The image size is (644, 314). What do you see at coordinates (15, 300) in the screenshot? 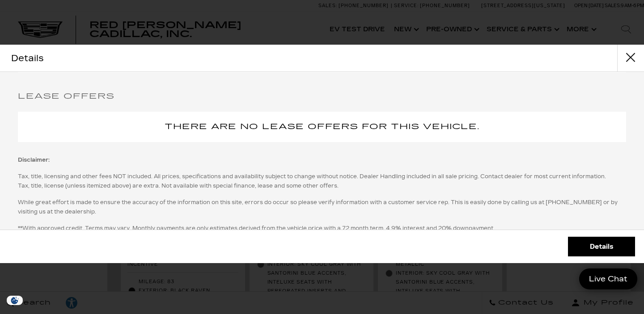
I see `img: Opt-Out Icon` at bounding box center [15, 300].